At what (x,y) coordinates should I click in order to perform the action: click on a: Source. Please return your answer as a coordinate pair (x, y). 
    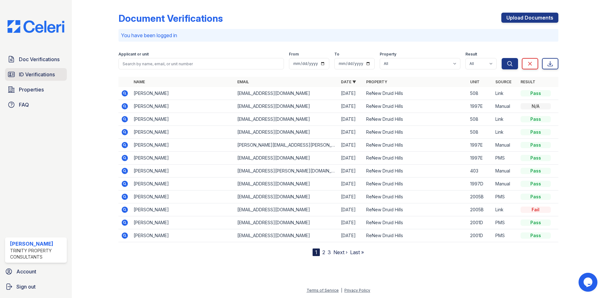
    Looking at the image, I should click on (503, 82).